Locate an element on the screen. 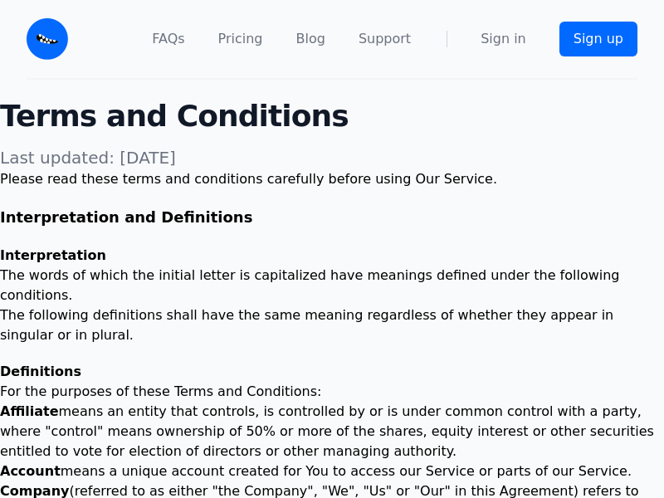 The image size is (664, 498). a: Support is located at coordinates (384, 39).